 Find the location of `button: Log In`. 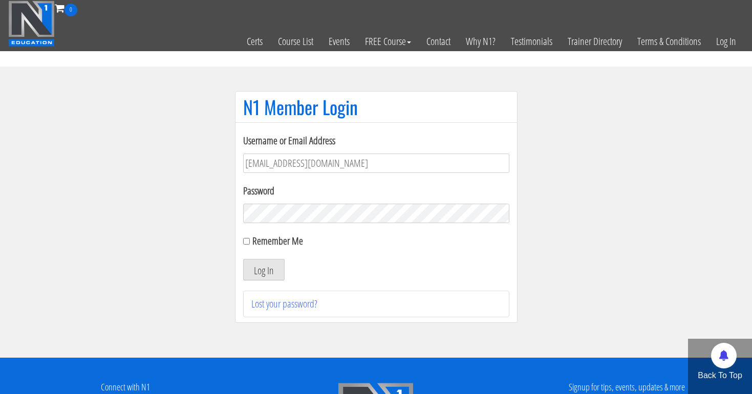

button: Log In is located at coordinates (263, 270).